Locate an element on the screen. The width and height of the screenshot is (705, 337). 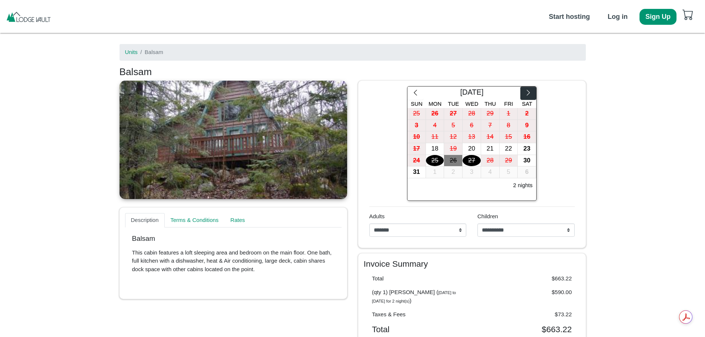
button: 26 is located at coordinates (453, 161).